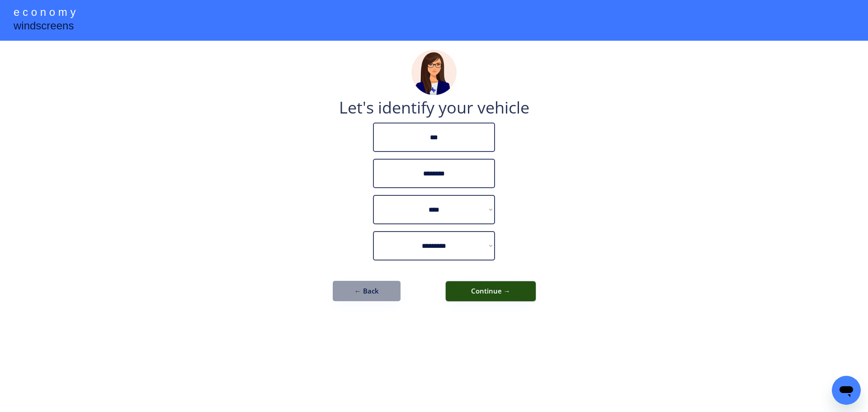 The image size is (868, 412). Describe the element at coordinates (434, 108) in the screenshot. I see `div: Let's identify your vehicle` at that location.